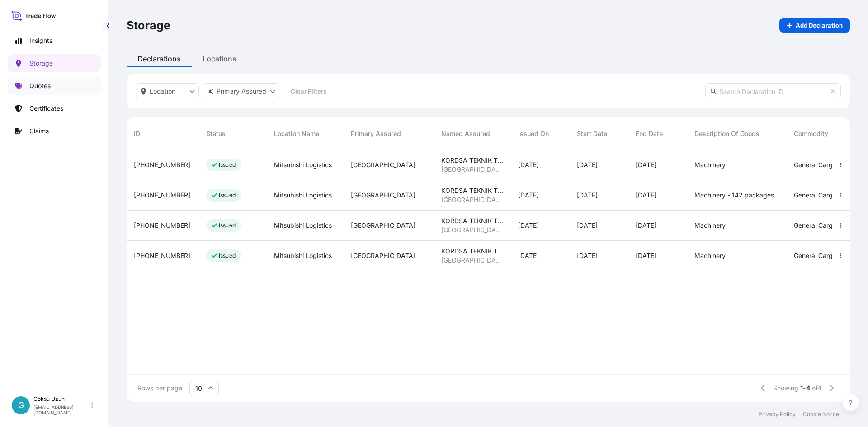 The image size is (868, 427). Describe the element at coordinates (160, 388) in the screenshot. I see `span: Rows per page` at that location.